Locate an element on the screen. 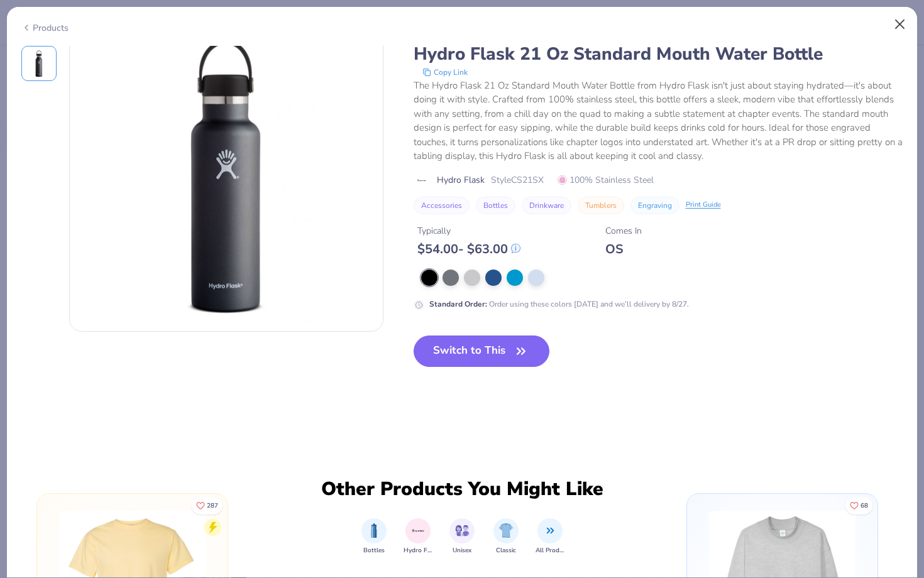 The height and width of the screenshot is (578, 924). span: Classic is located at coordinates (506, 551).